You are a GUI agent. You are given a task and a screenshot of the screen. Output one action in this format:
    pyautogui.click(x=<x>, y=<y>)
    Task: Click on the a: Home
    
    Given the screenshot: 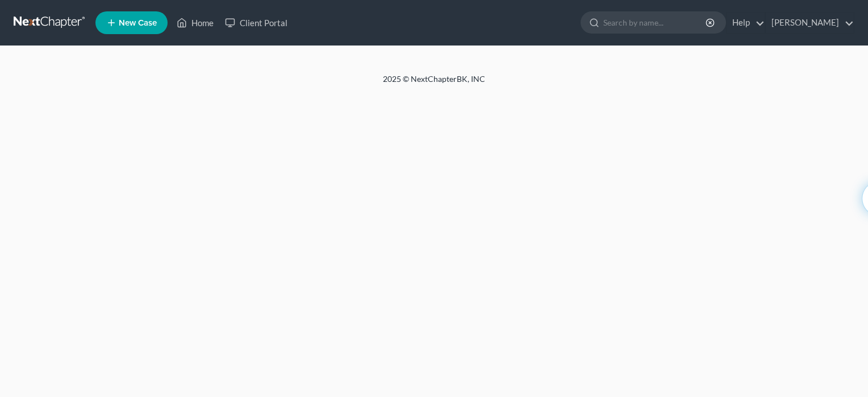 What is the action you would take?
    pyautogui.click(x=195, y=23)
    